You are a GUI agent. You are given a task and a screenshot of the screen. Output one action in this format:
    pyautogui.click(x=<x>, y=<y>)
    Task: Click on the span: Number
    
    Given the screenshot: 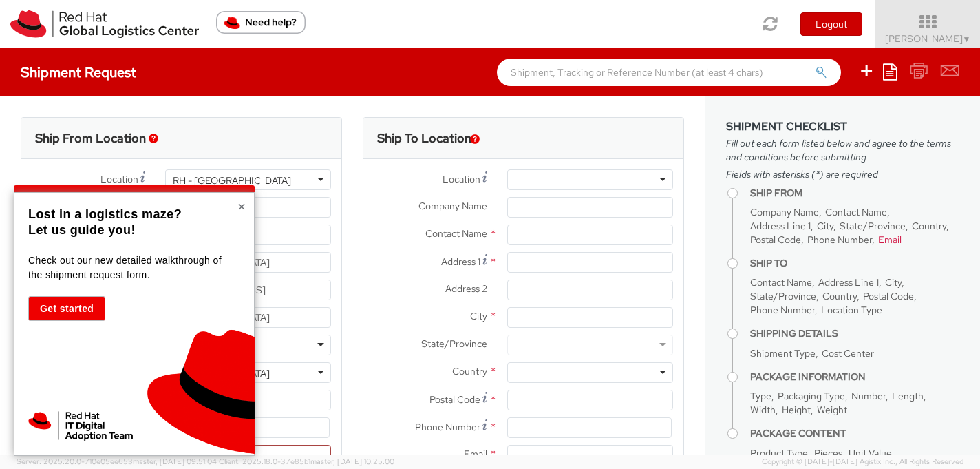 What is the action you would take?
    pyautogui.click(x=868, y=396)
    